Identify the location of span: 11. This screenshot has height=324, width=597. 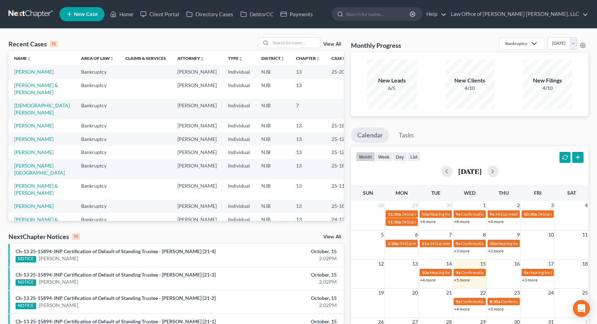
(585, 235).